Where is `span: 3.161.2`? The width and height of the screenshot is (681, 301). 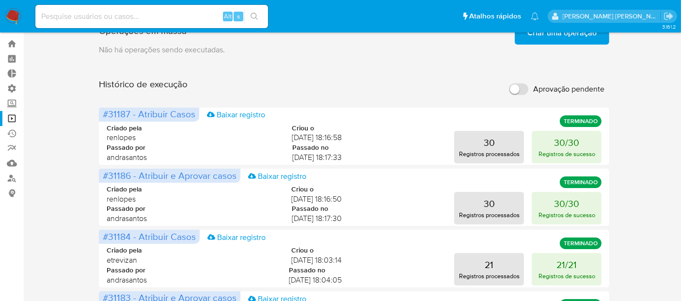
span: 3.161.2 is located at coordinates (669, 27).